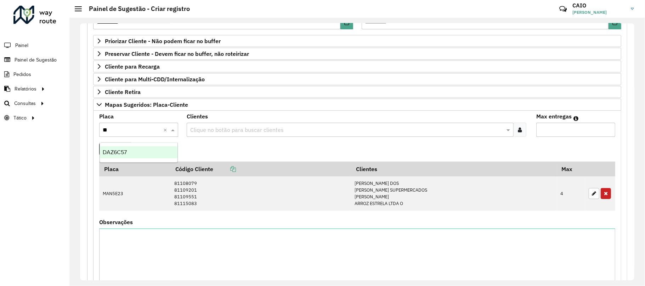 Image resolution: width=645 pixels, height=286 pixels. Describe the element at coordinates (22, 45) in the screenshot. I see `span: Painel` at that location.